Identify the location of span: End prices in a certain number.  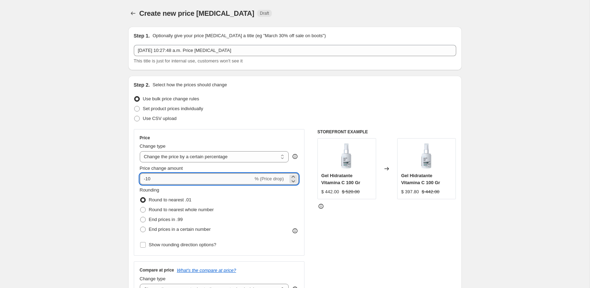
(180, 229).